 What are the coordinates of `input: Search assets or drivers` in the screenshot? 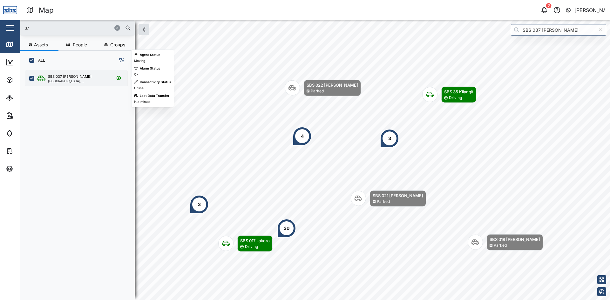 It's located at (78, 28).